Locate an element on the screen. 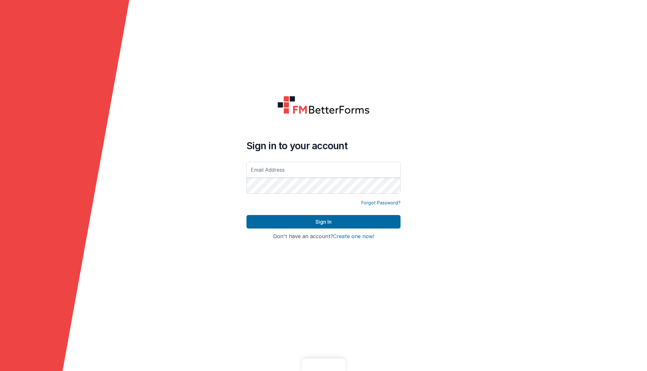 The image size is (647, 371). a: Forgot Password? is located at coordinates (381, 203).